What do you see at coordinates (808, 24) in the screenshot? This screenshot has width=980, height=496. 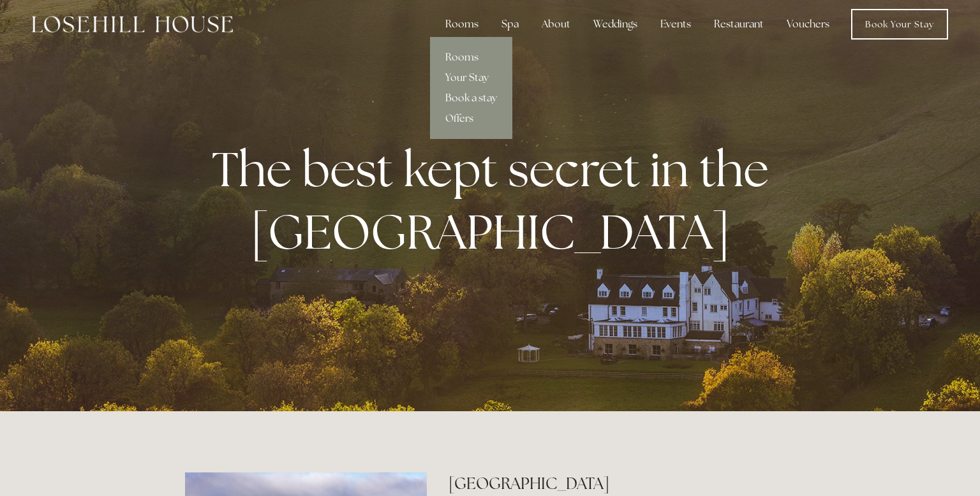 I see `a: Vouchers` at bounding box center [808, 24].